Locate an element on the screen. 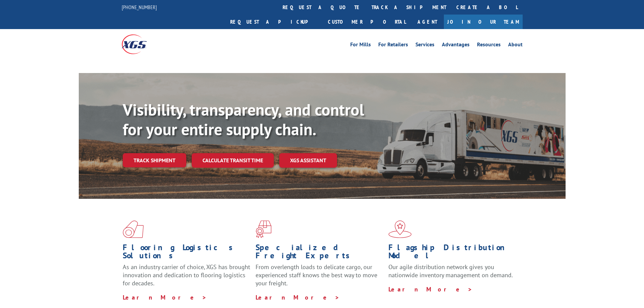 The width and height of the screenshot is (644, 308). a: Request a pickup is located at coordinates (273, 22).